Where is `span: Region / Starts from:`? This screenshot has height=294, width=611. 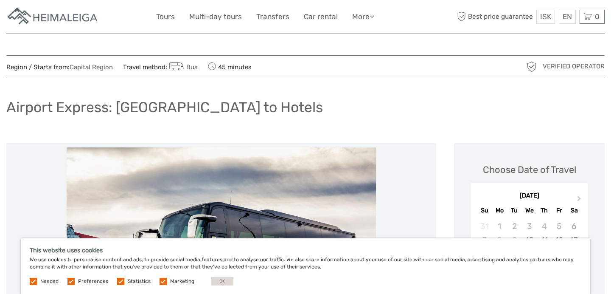
span: Region / Starts from: is located at coordinates (59, 67).